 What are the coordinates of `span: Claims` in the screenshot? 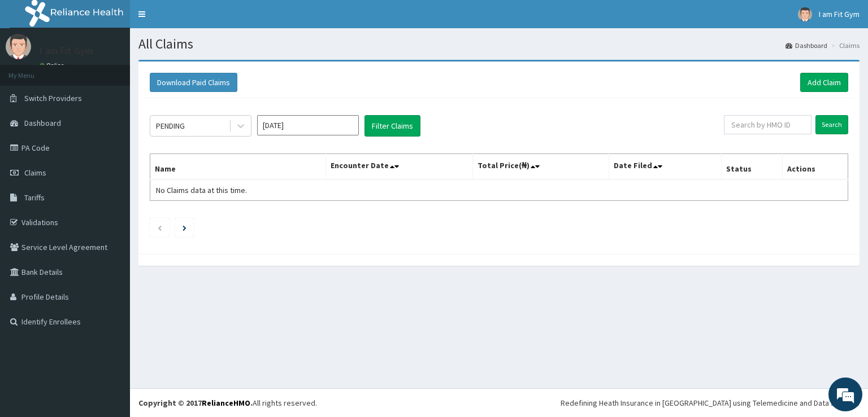 It's located at (35, 173).